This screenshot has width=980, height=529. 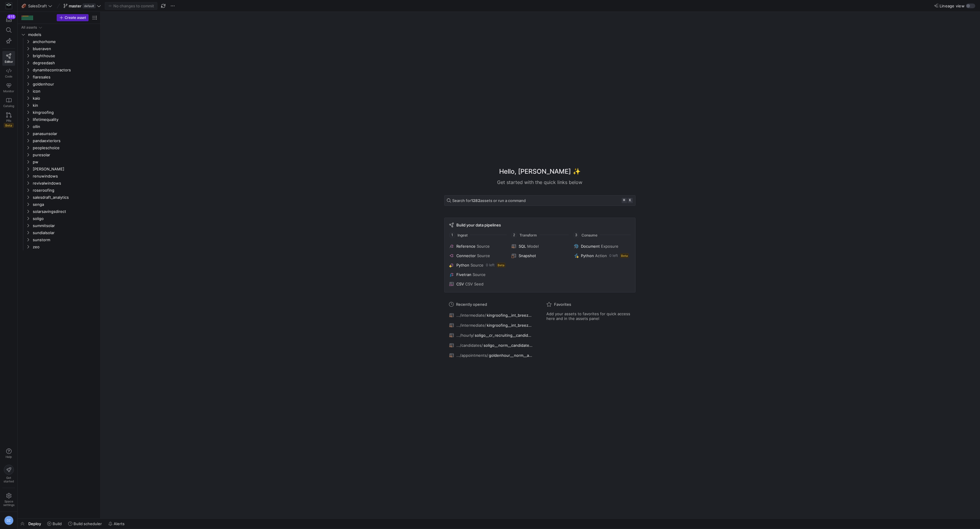 What do you see at coordinates (9, 62) in the screenshot?
I see `span: Editor` at bounding box center [9, 62].